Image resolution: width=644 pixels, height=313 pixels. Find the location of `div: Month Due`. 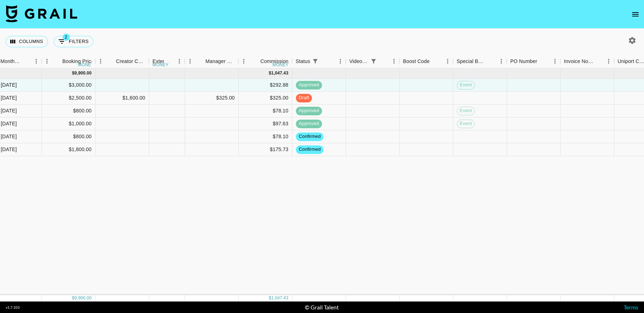

div: Month Due is located at coordinates (10, 61).